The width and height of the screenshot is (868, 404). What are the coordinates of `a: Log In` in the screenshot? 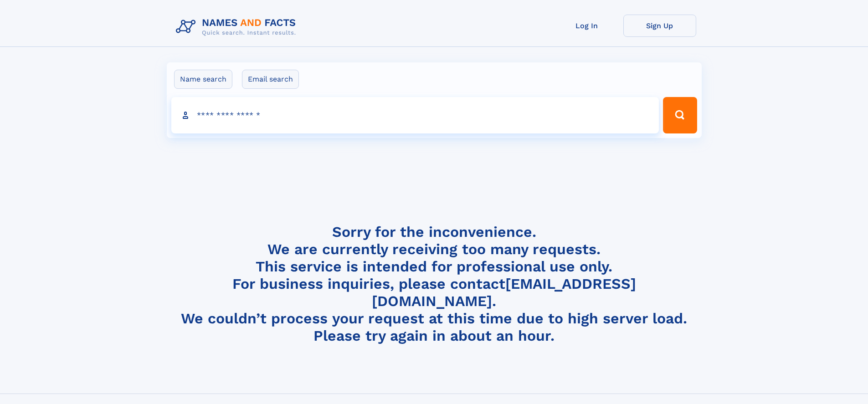 It's located at (587, 25).